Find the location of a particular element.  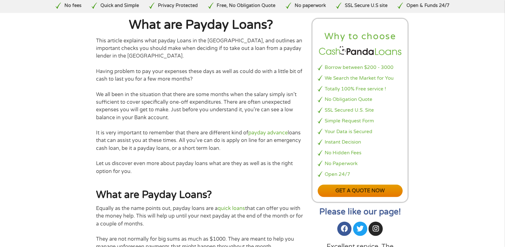

li: No Hidden Fees is located at coordinates (361, 153).